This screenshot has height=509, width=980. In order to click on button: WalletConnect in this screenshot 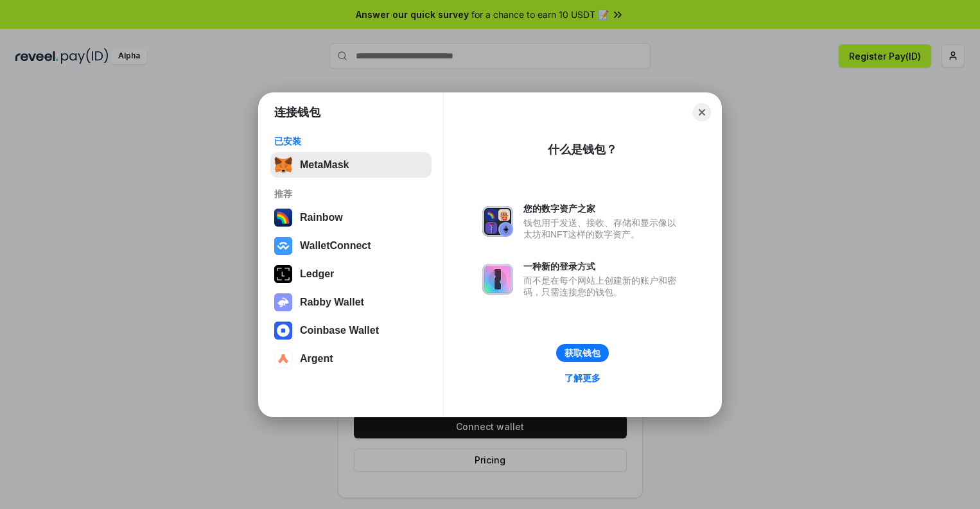, I will do `click(351, 246)`.